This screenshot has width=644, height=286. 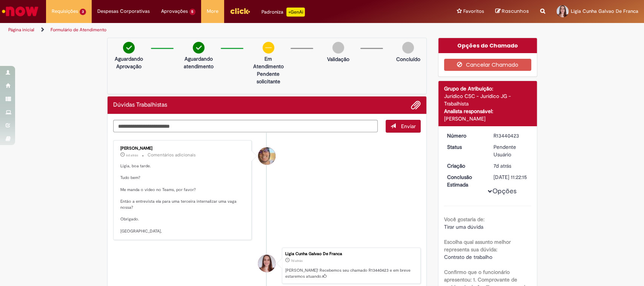 What do you see at coordinates (487, 45) in the screenshot?
I see `div: Opções do Chamado` at bounding box center [487, 45].